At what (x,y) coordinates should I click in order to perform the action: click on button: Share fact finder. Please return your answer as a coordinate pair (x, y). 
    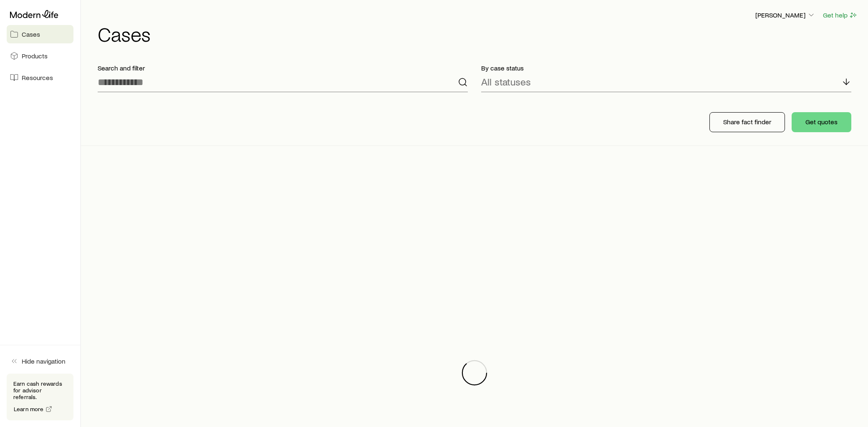
    Looking at the image, I should click on (747, 122).